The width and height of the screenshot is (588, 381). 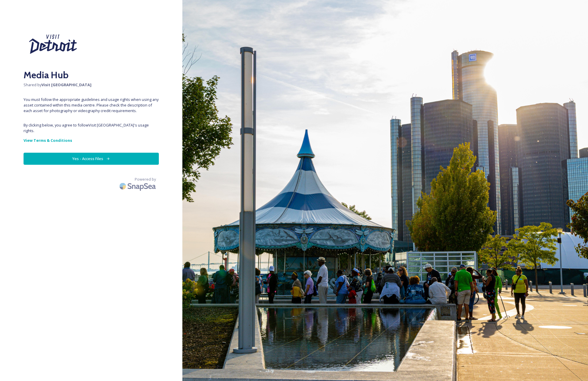 What do you see at coordinates (91, 84) in the screenshot?
I see `span: Shared by` at bounding box center [91, 84].